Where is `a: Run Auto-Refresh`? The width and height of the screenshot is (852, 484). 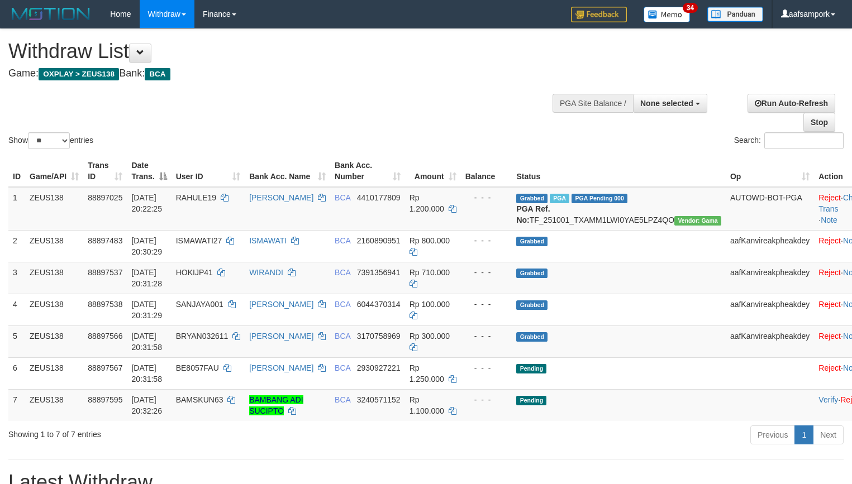 a: Run Auto-Refresh is located at coordinates (791, 103).